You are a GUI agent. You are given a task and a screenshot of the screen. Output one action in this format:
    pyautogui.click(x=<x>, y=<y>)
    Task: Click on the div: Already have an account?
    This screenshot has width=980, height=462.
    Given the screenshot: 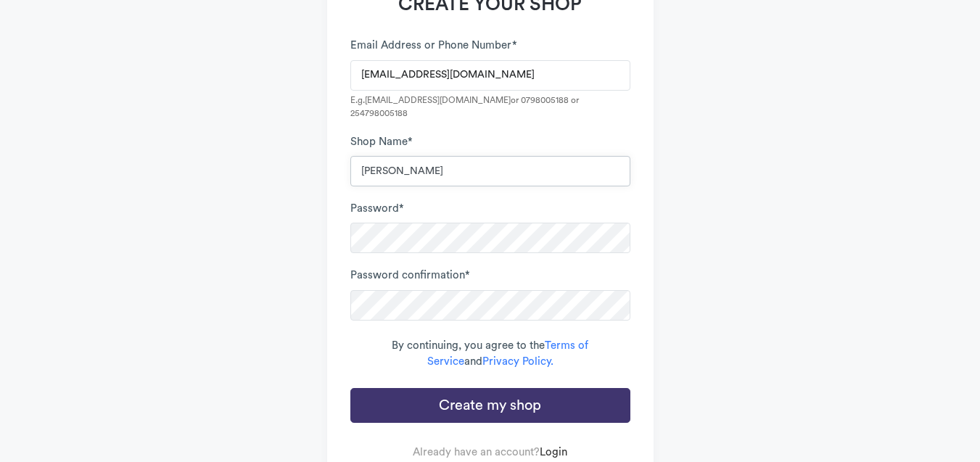 What is the action you would take?
    pyautogui.click(x=490, y=452)
    